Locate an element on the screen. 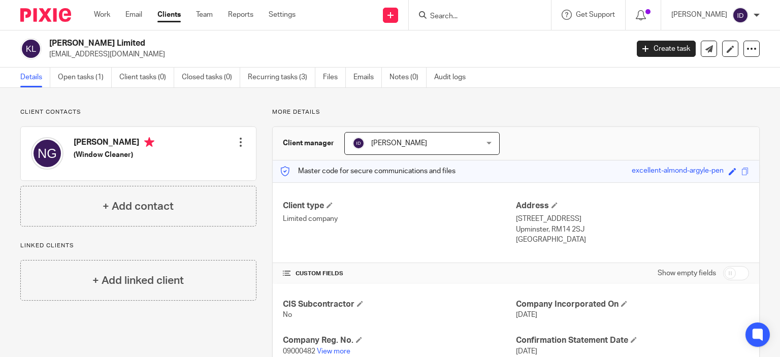  p: More details is located at coordinates (516, 112).